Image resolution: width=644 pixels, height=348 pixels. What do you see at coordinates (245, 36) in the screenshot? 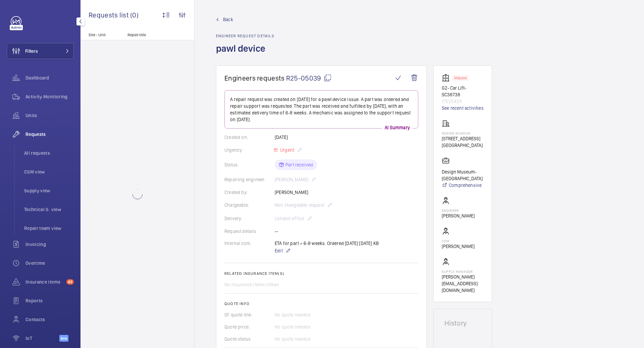
I see `h2: Engineer request details` at bounding box center [245, 36].